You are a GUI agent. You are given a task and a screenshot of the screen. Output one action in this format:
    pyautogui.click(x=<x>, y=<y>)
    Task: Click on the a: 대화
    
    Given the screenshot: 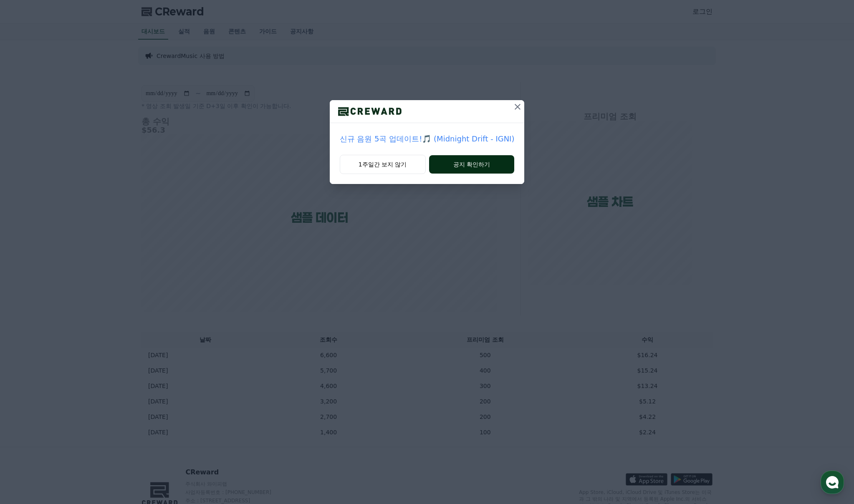 What is the action you would take?
    pyautogui.click(x=81, y=275)
    